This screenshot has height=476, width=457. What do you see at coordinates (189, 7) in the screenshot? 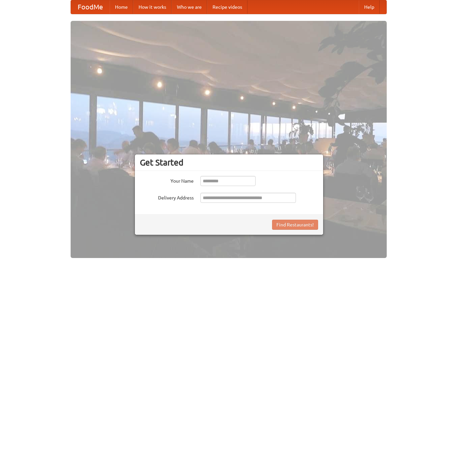
I see `a: Who we are` at bounding box center [189, 7].